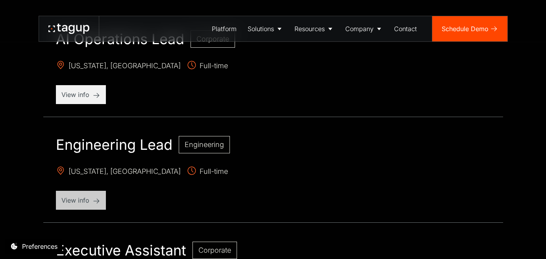  Describe the element at coordinates (40, 246) in the screenshot. I see `div: Preferences` at that location.